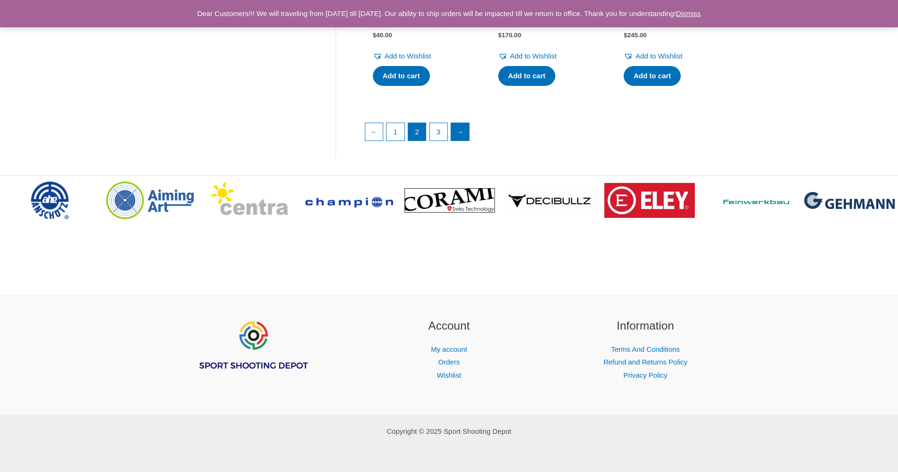  What do you see at coordinates (645, 349) in the screenshot?
I see `aside: Footer Widget 3` at bounding box center [645, 349].